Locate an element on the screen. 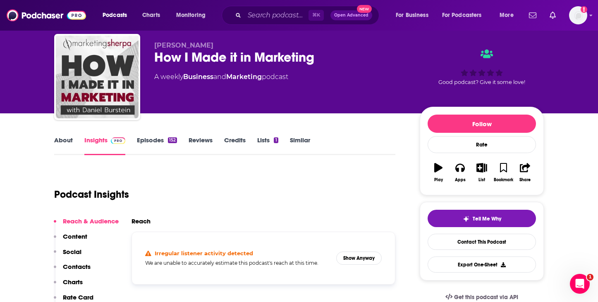 The height and width of the screenshot is (302, 598). button: tell me why sparkleTell Me Why is located at coordinates (482, 218).